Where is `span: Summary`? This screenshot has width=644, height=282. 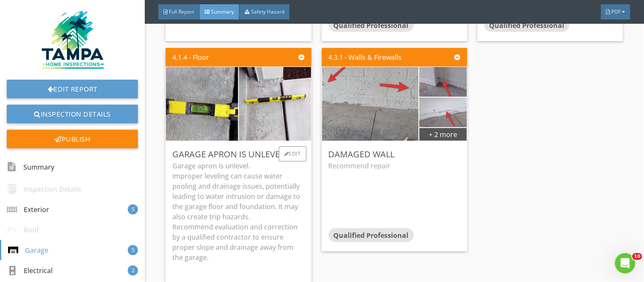
span: Summary is located at coordinates (222, 12).